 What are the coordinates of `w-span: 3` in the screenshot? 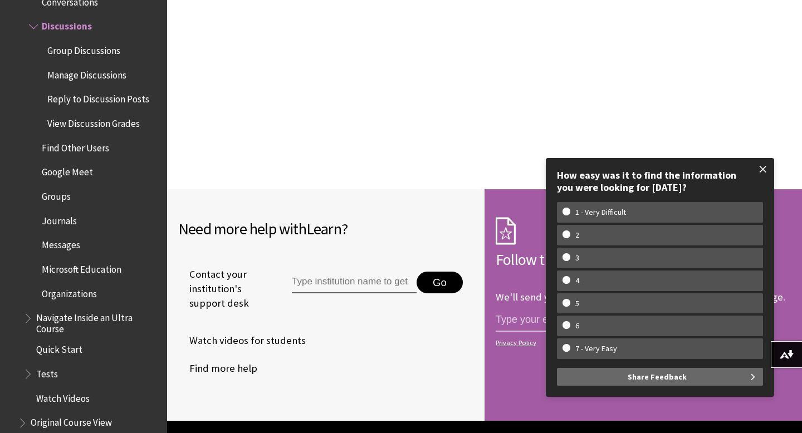 It's located at (577, 258).